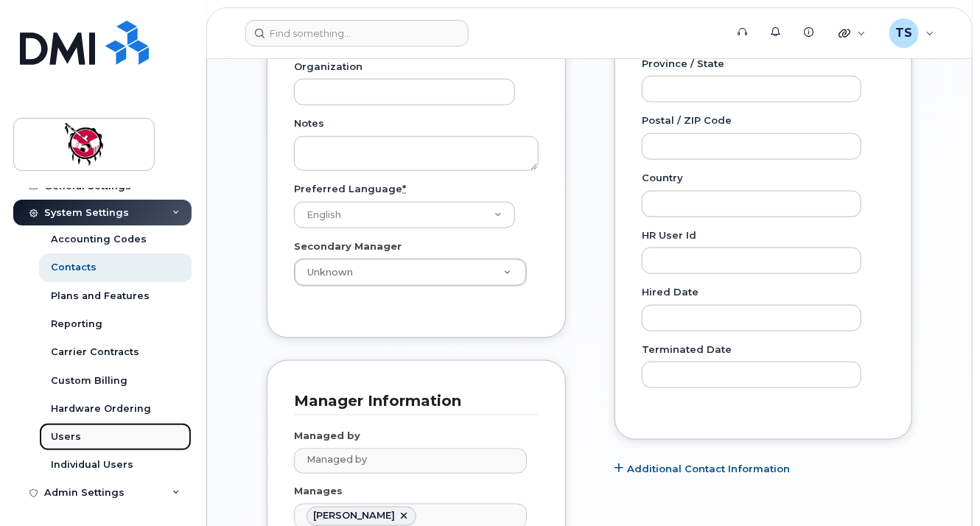 The width and height of the screenshot is (980, 526). What do you see at coordinates (912, 34) in the screenshot?
I see `div: Tech Services` at bounding box center [912, 34].